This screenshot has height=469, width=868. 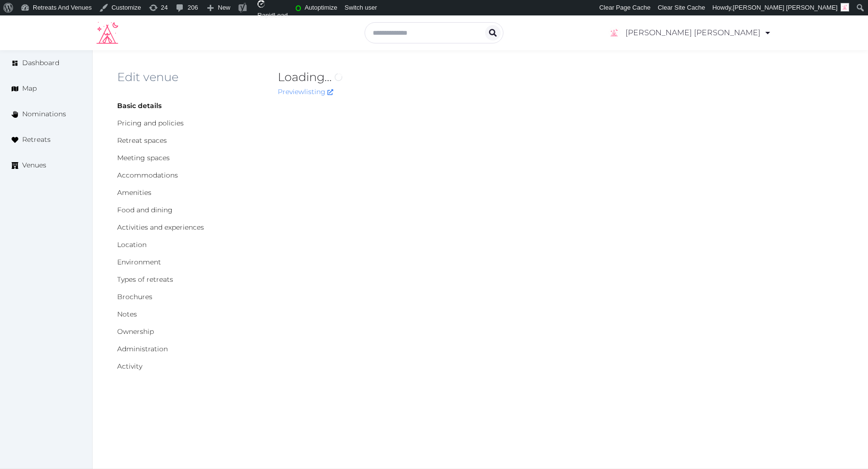 What do you see at coordinates (142, 140) in the screenshot?
I see `a: Retreat spaces` at bounding box center [142, 140].